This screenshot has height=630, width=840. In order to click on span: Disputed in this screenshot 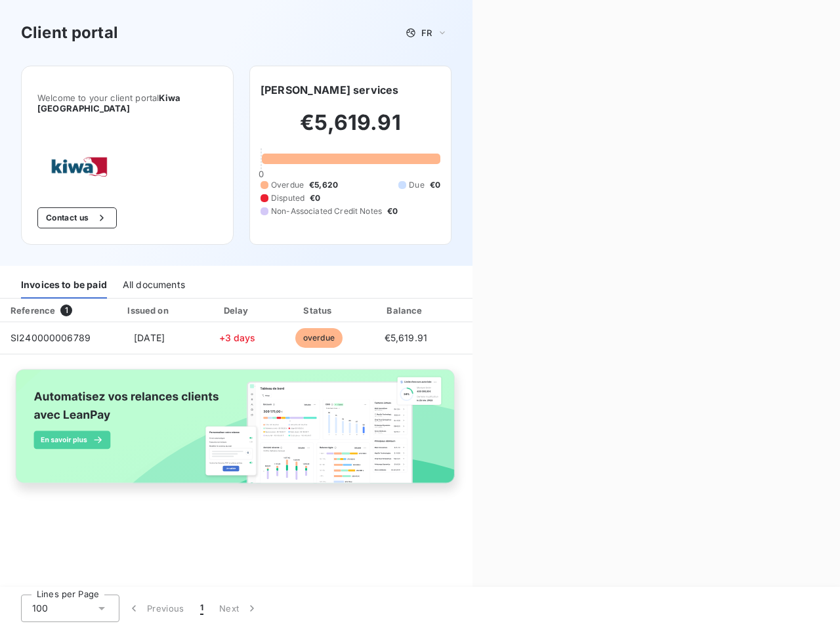, I will do `click(288, 198)`.